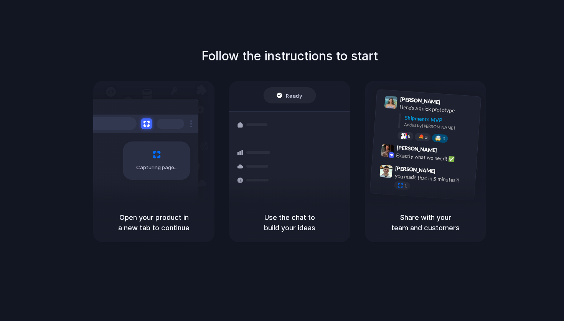  What do you see at coordinates (446, 172) in the screenshot?
I see `span: 9:47 AM` at bounding box center [446, 172].